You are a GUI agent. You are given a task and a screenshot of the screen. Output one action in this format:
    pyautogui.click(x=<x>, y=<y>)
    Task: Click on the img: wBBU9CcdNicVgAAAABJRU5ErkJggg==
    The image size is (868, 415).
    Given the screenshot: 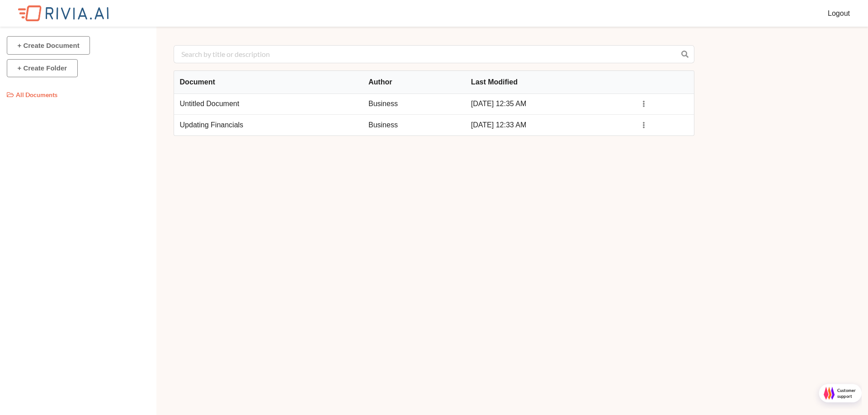 What is the action you would take?
    pyautogui.click(x=64, y=13)
    